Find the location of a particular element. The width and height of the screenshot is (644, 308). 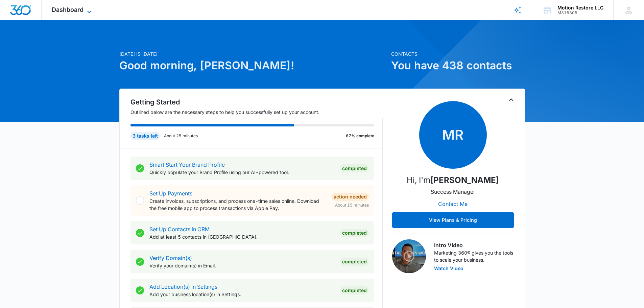

p: About 25 minutes is located at coordinates (181, 136).